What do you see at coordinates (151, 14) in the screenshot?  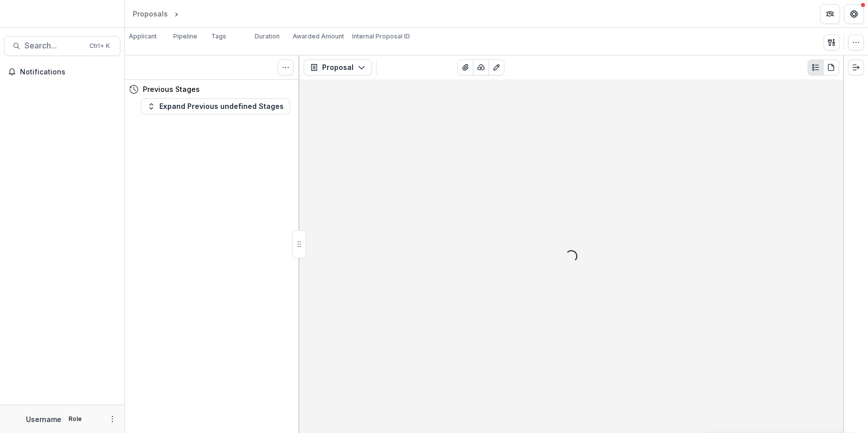 I see `div: Proposals` at bounding box center [151, 14].